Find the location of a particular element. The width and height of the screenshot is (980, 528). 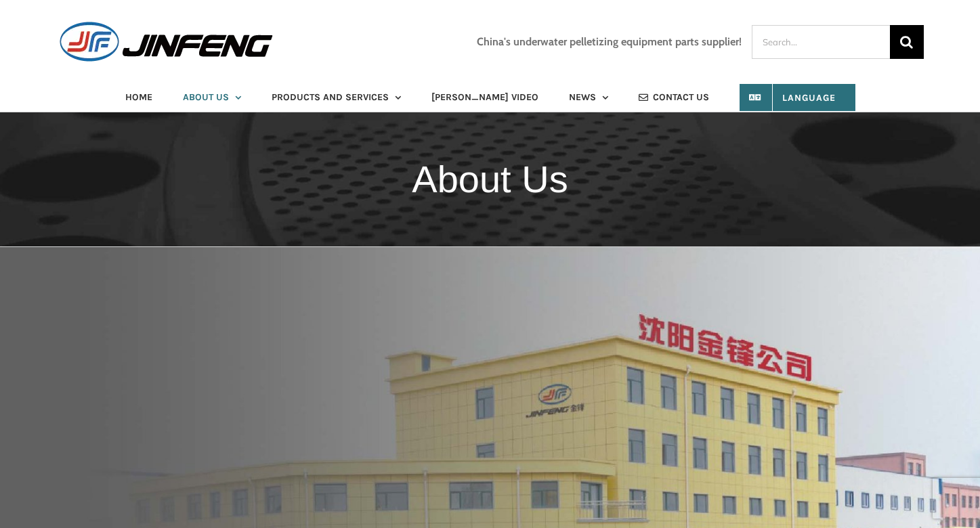

a: PRODUCTS AND SERVICES is located at coordinates (336, 98).